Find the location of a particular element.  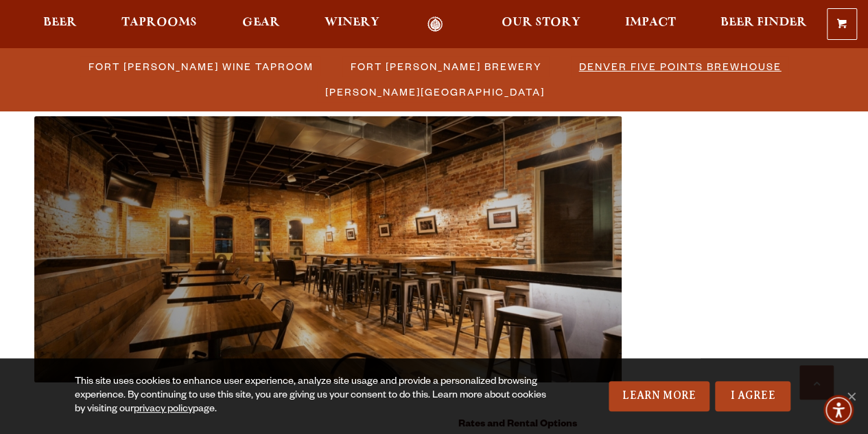

a: Taprooms is located at coordinates (159, 24).